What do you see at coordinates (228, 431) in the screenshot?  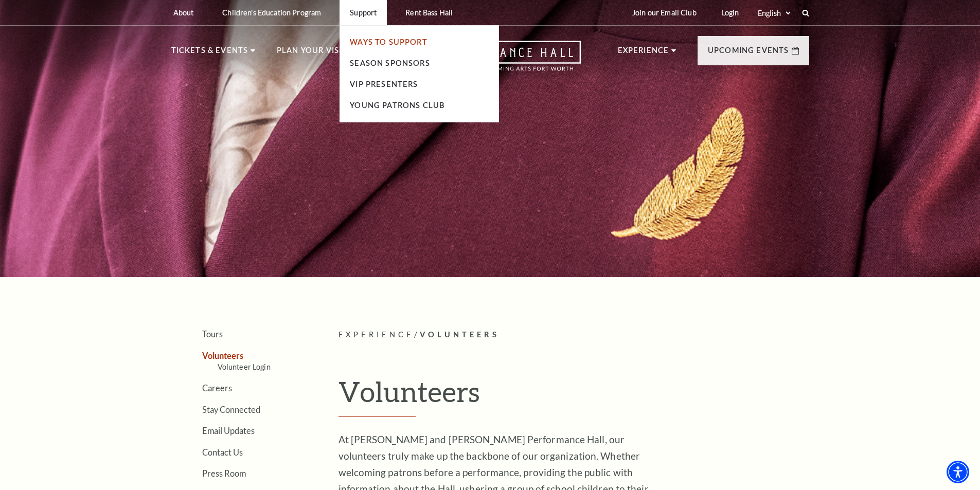 I see `a: Email Updates` at bounding box center [228, 431].